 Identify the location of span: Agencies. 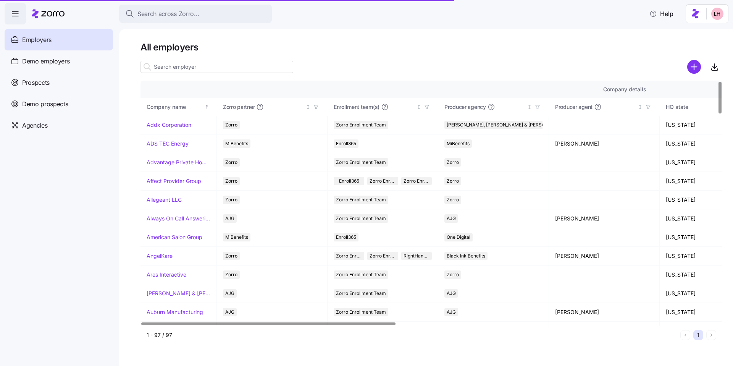
(35, 125).